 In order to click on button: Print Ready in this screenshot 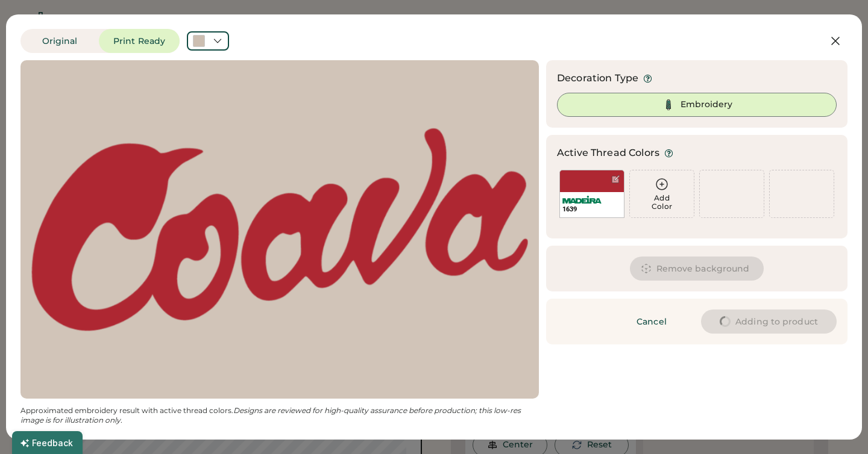, I will do `click(139, 41)`.